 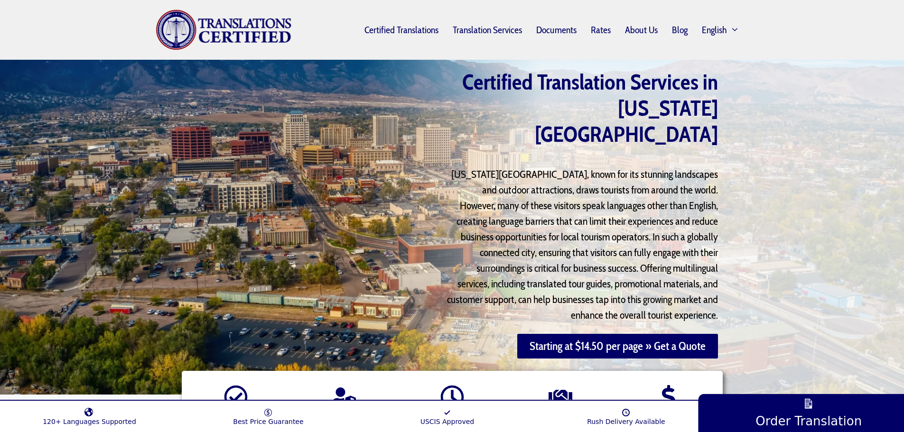 What do you see at coordinates (89, 422) in the screenshot?
I see `span: 120+ Languages Supported` at bounding box center [89, 422].